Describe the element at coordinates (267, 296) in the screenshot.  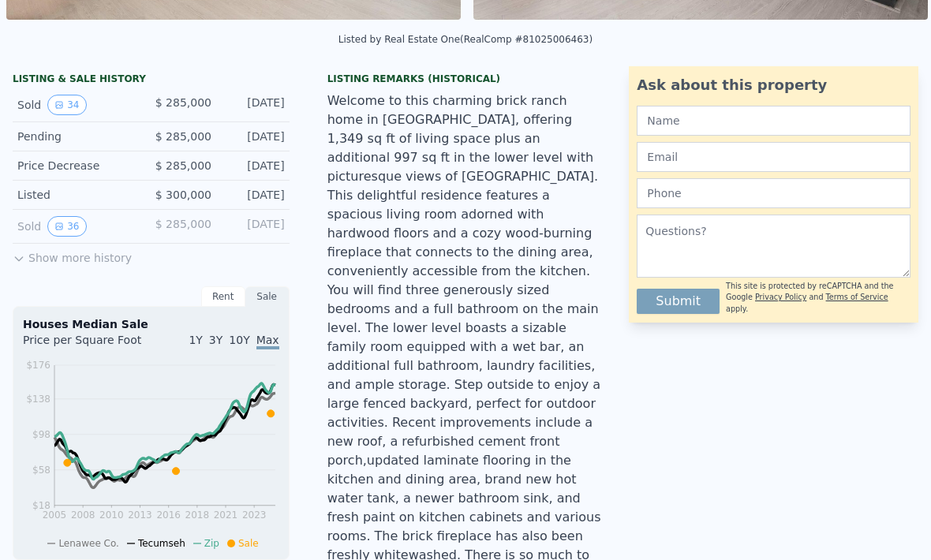
I see `div: Sale` at that location.